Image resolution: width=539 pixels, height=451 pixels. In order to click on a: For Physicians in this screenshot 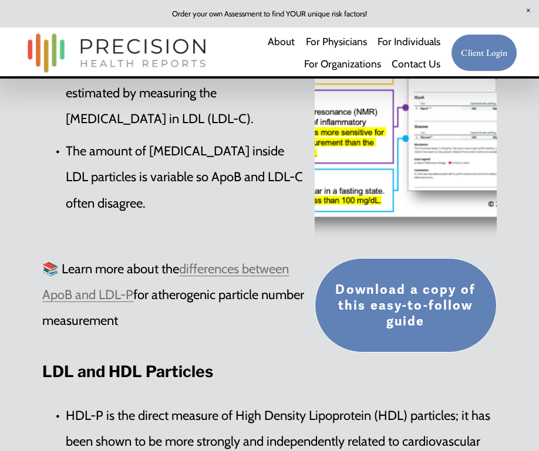, I will do `click(336, 42)`.